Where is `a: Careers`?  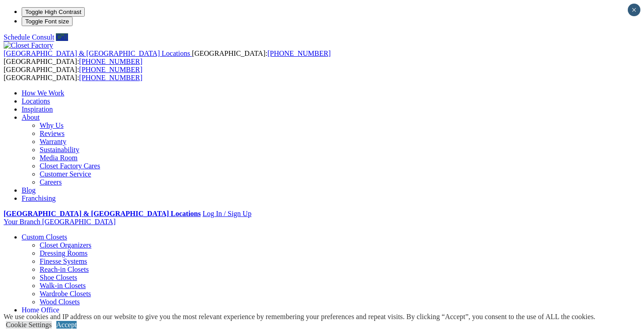
a: Careers is located at coordinates (50, 182).